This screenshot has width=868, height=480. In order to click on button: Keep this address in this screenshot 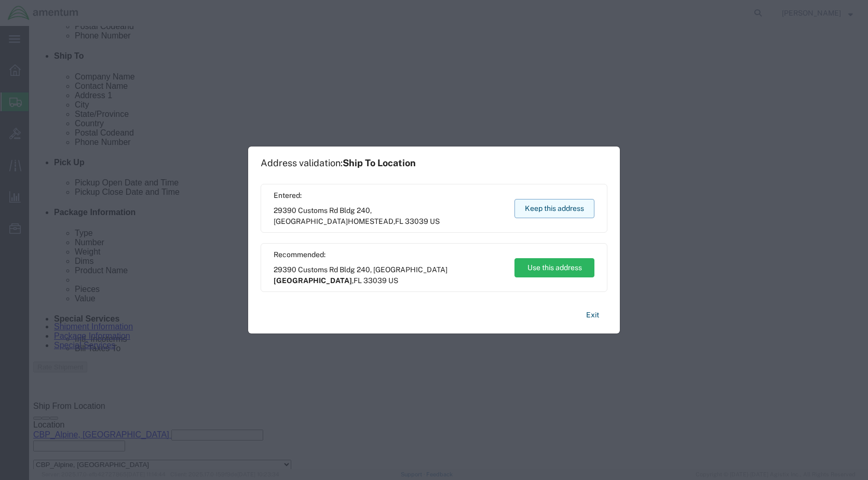, I will do `click(554, 209)`.